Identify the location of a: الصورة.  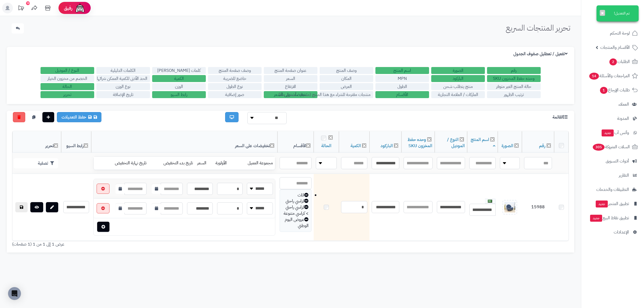
(507, 146).